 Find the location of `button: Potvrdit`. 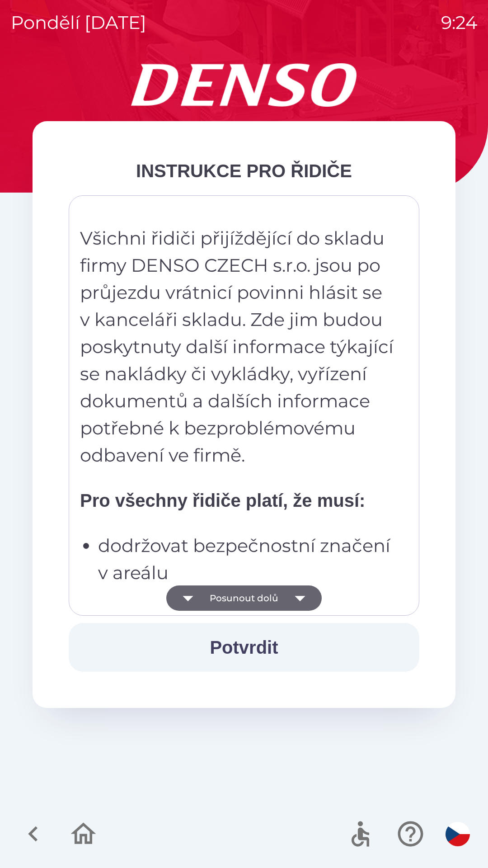

button: Potvrdit is located at coordinates (244, 647).